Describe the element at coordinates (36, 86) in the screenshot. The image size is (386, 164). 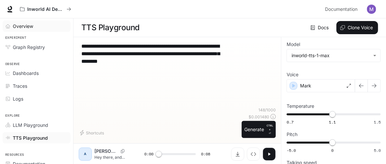
I see `a: Traces` at that location.